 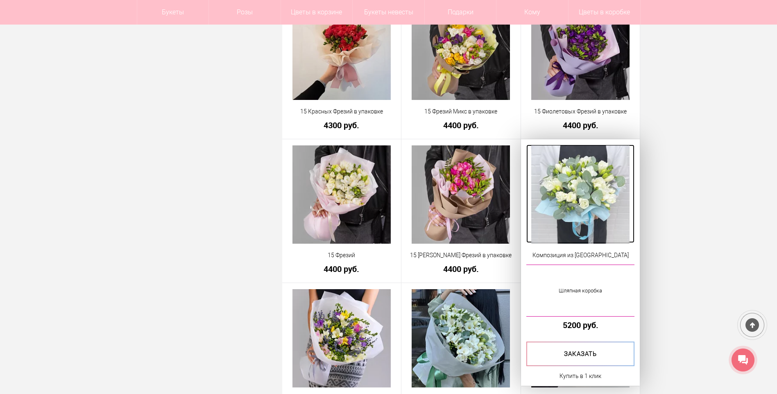 I want to click on a: 15 Фиолетовых Фрезий в упаковке, so click(x=581, y=111).